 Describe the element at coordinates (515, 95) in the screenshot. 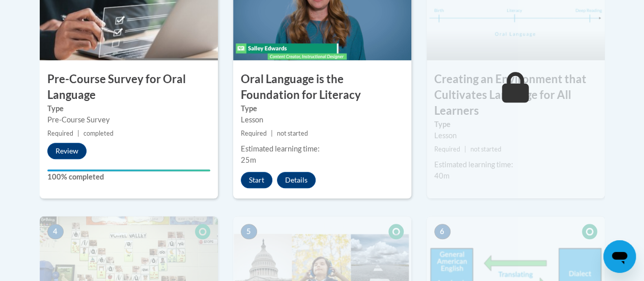

I see `h3: Creating an Environment that Cultivates Language for All Learners` at that location.